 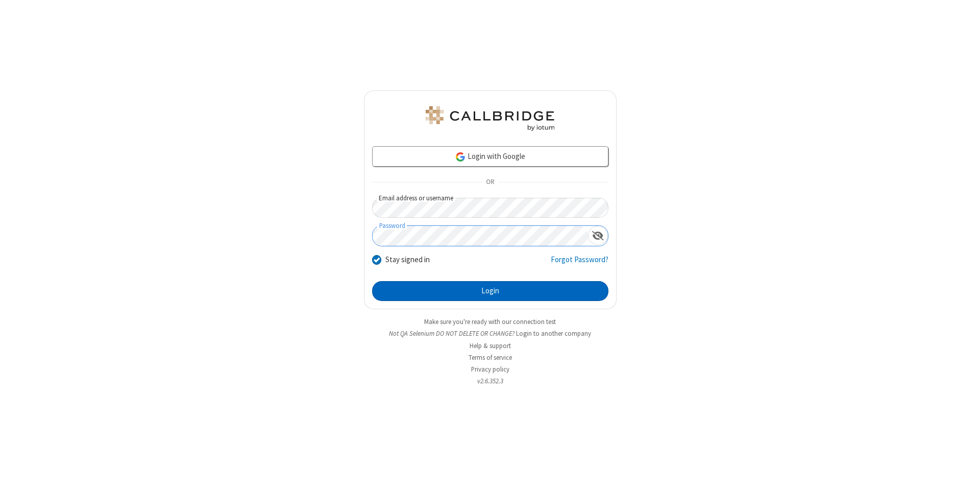 What do you see at coordinates (490, 321) in the screenshot?
I see `a: Make sure you're ready with our connection test` at bounding box center [490, 321].